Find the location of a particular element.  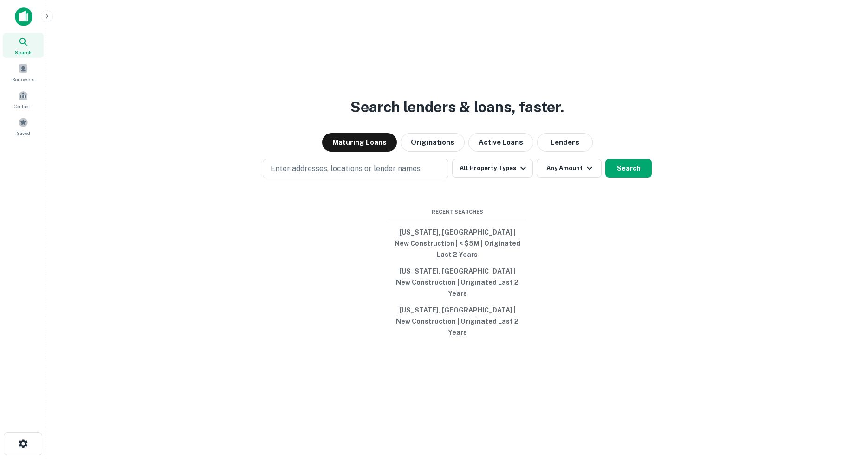

button: All Property Types is located at coordinates (492, 168).